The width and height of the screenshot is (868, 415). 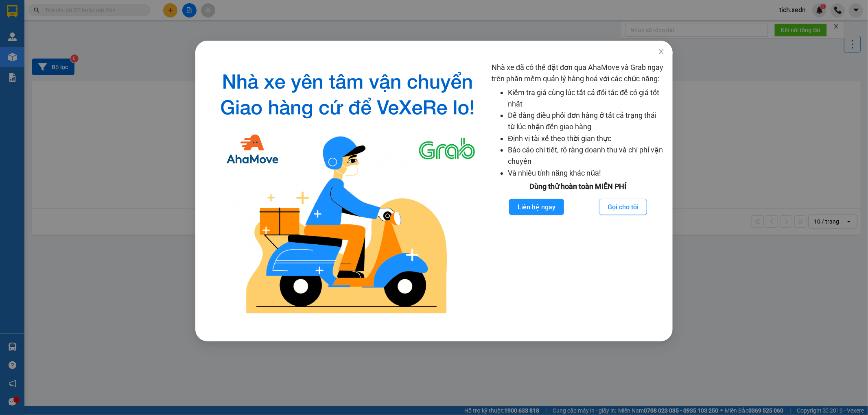 I want to click on li: Báo cáo chi tiết, rõ ràng doanh thu và chi phí vận chuyển, so click(x=586, y=156).